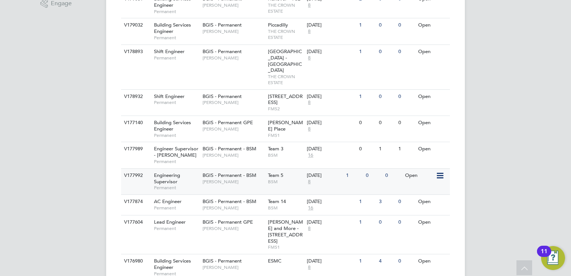 The height and width of the screenshot is (276, 571). Describe the element at coordinates (286, 109) in the screenshot. I see `span: FMS2` at that location.